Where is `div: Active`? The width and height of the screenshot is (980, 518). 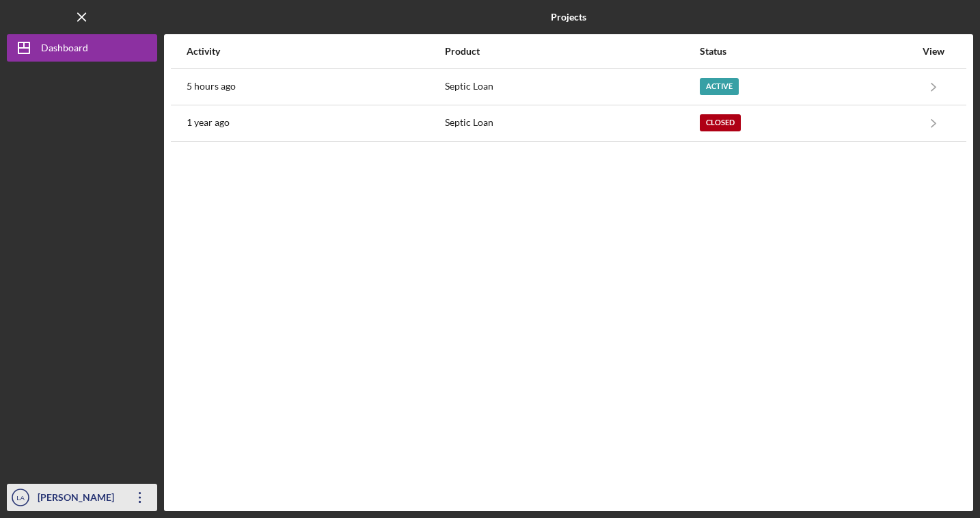
div: Active is located at coordinates (719, 86).